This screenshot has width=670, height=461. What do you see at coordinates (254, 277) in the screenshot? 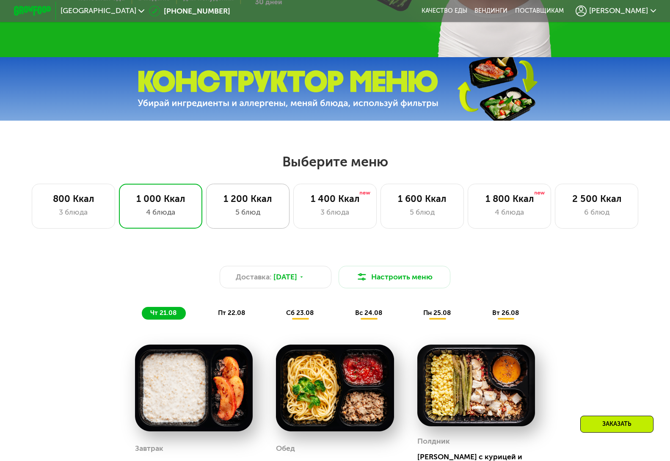
I see `span: Доставка:` at bounding box center [254, 277].